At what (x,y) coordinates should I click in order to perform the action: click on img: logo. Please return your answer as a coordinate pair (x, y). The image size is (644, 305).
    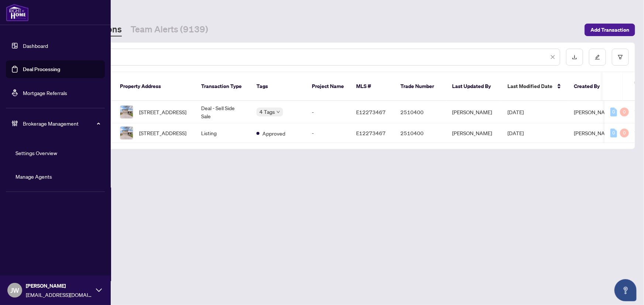
    Looking at the image, I should click on (17, 13).